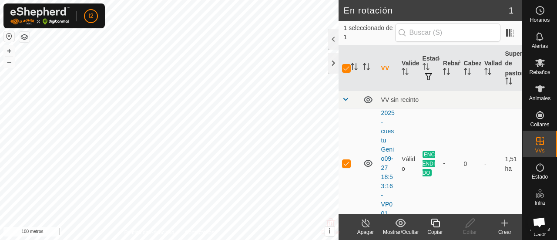 This screenshot has width=557, height=240. I want to click on font: Apagar, so click(366, 232).